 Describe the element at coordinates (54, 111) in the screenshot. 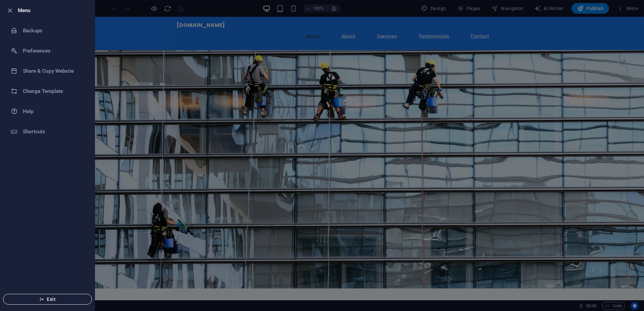

I see `h6: Help` at that location.